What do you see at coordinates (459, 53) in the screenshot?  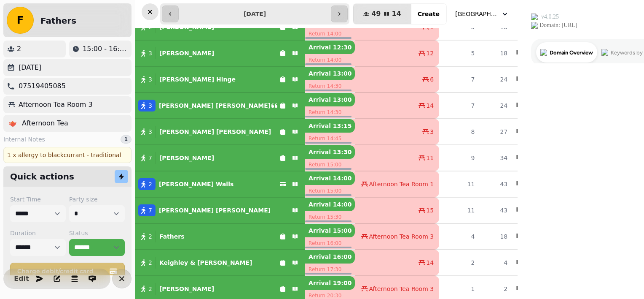 I see `td: 5` at bounding box center [459, 53].